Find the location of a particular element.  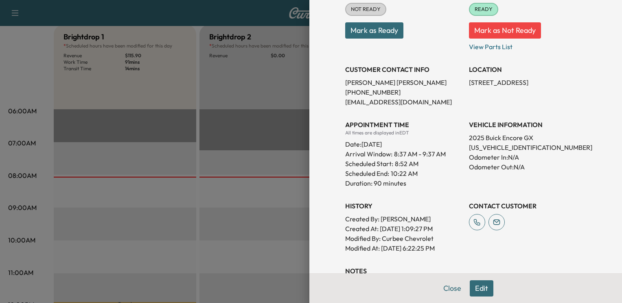

p: Odometer In: N/A is located at coordinates (527, 157).